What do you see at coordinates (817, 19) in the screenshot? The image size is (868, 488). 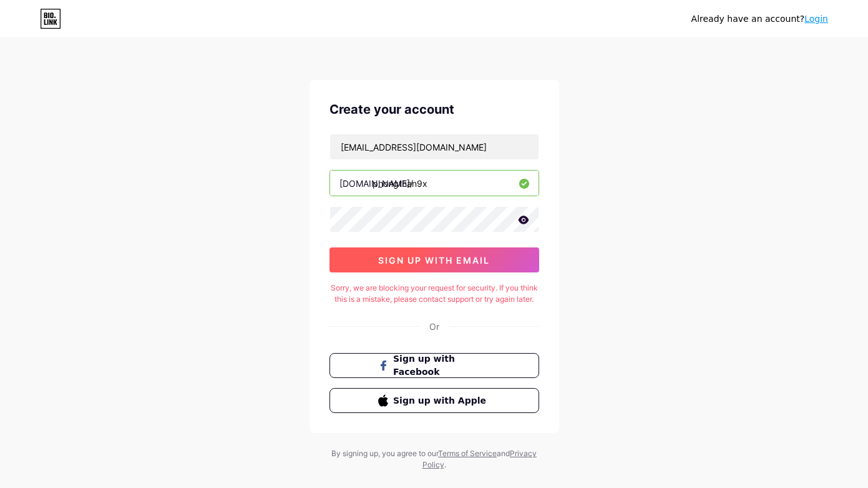 I see `a: Login` at bounding box center [817, 19].